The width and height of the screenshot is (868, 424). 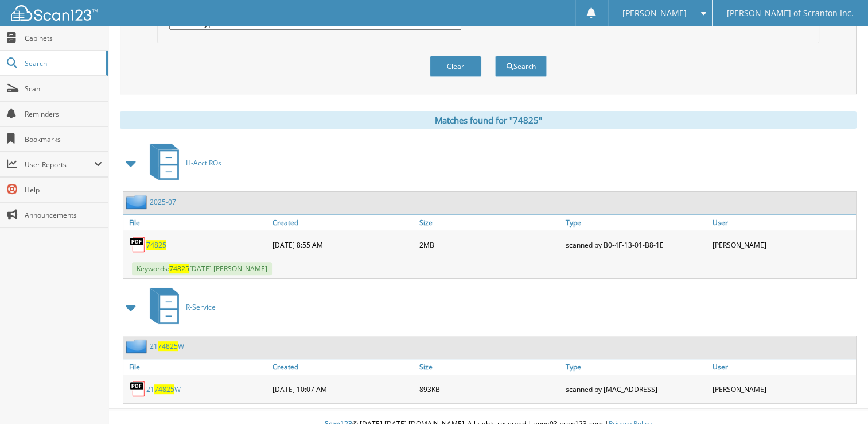 I want to click on span: Search, so click(x=63, y=63).